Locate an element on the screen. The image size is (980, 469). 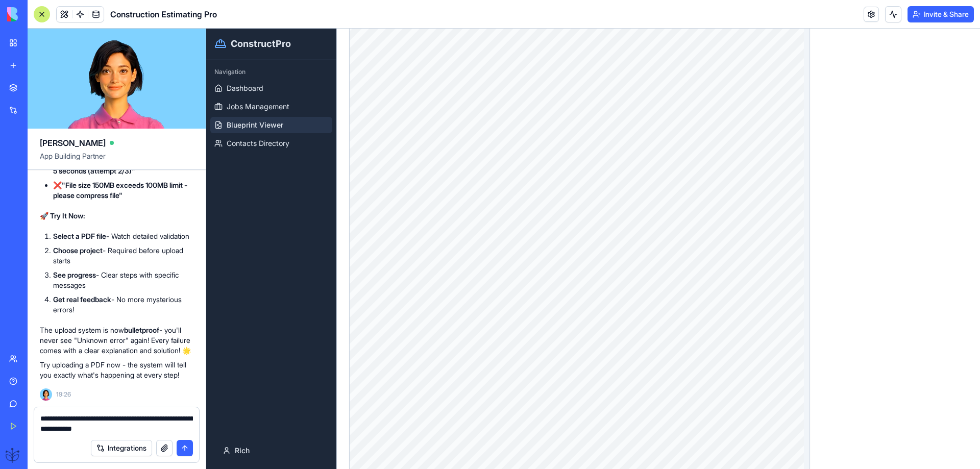
strong: 🚀 Try It Now: is located at coordinates (62, 215).